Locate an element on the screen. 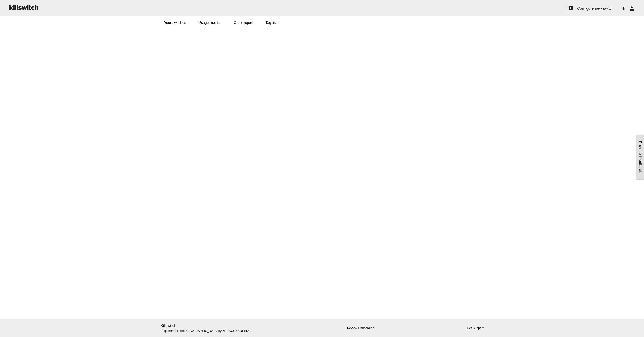 Image resolution: width=644 pixels, height=337 pixels. a: Your switches is located at coordinates (175, 22).